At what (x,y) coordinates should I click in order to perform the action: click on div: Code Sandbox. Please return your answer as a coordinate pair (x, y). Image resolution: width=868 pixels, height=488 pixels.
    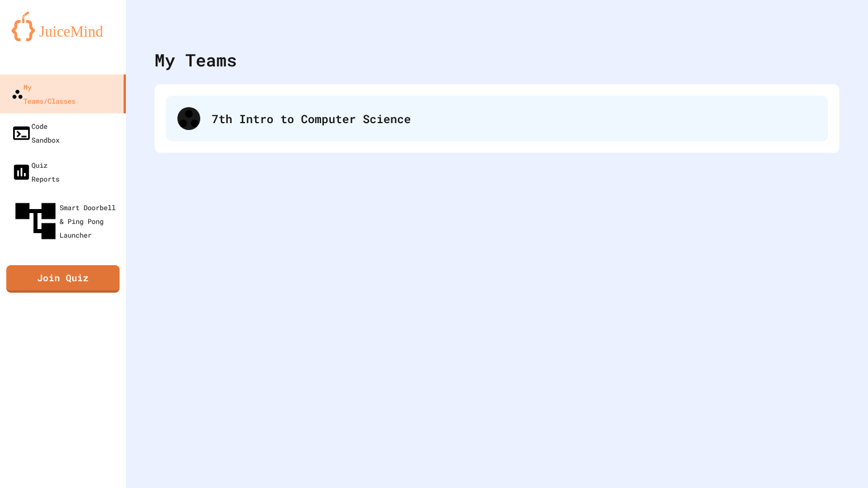
    Looking at the image, I should click on (36, 133).